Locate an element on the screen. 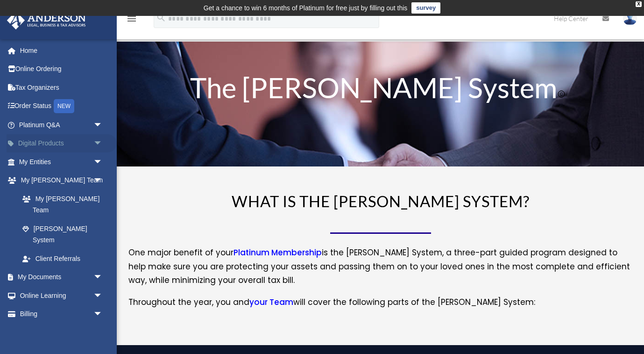 This screenshot has height=354, width=644. i: menu is located at coordinates (132, 19).